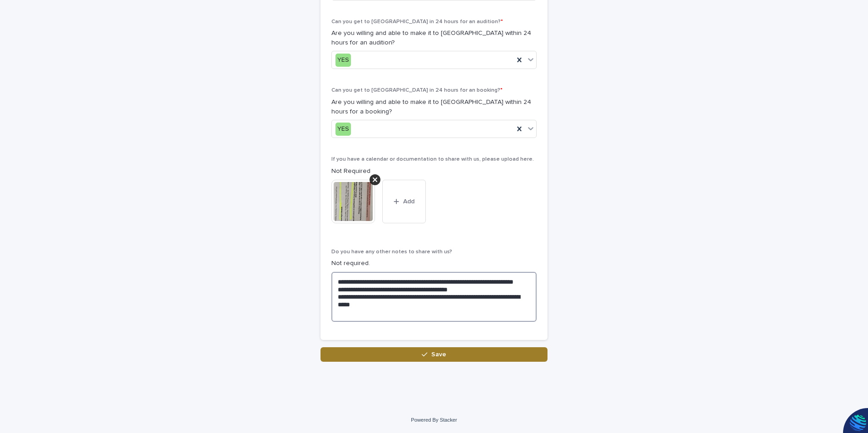  I want to click on button: Add, so click(404, 202).